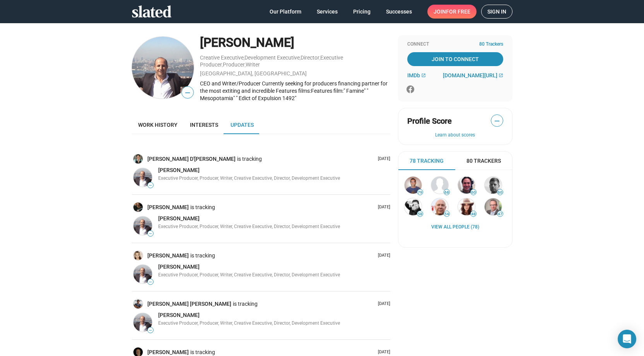 The height and width of the screenshot is (356, 644). I want to click on a: Joinfor free, so click(452, 12).